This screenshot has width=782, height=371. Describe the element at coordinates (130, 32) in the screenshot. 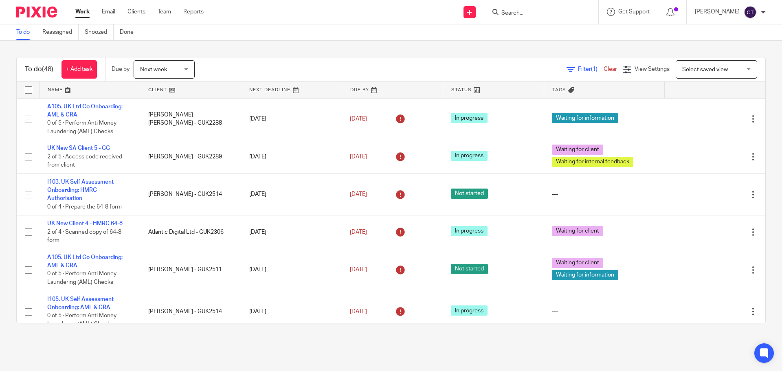

I see `a: Done` at that location.